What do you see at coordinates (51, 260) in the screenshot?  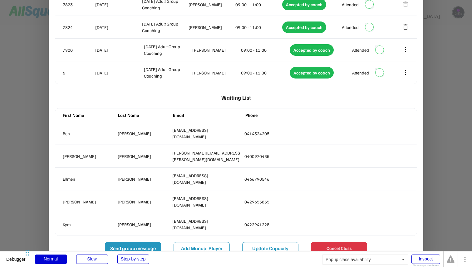 I see `div: Normal` at bounding box center [51, 260].